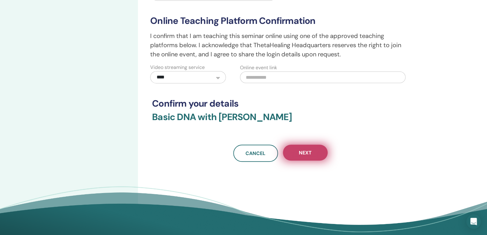 The width and height of the screenshot is (487, 235). Describe the element at coordinates (305, 153) in the screenshot. I see `button: Next` at that location.